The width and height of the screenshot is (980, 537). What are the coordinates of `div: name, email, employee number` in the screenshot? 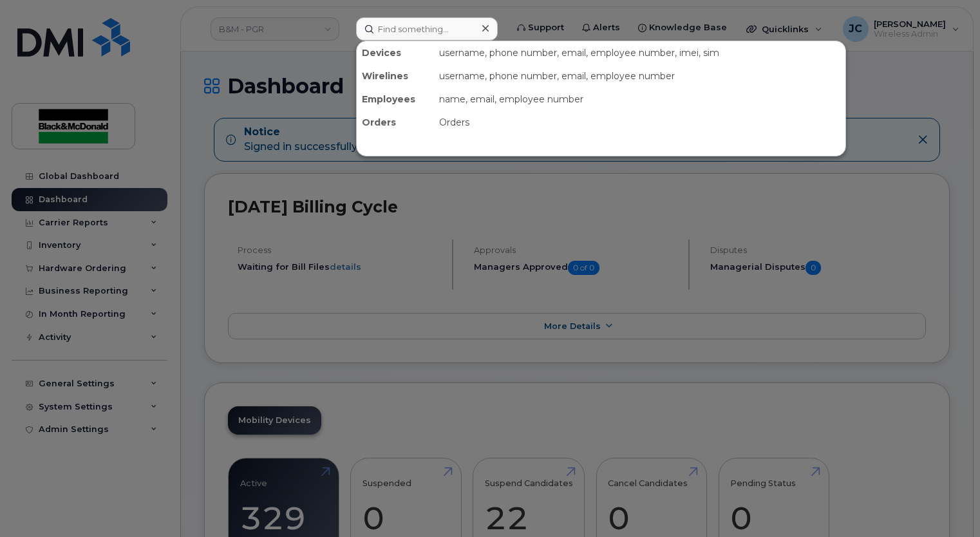 It's located at (639, 99).